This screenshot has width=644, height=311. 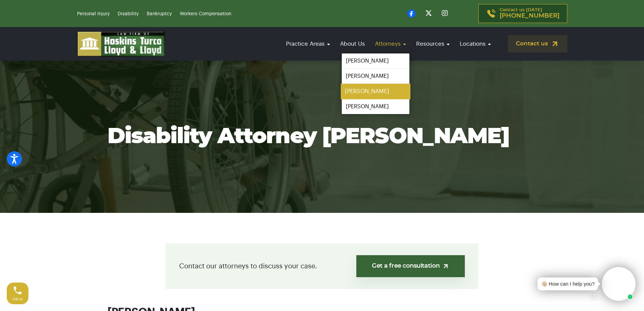 I want to click on a: Bankruptcy, so click(x=159, y=14).